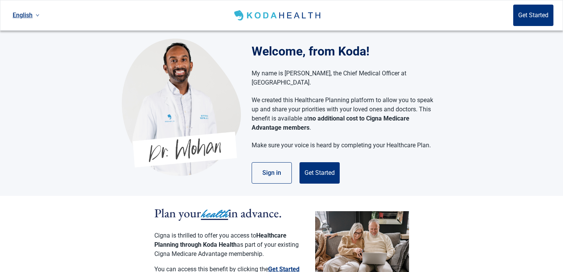  Describe the element at coordinates (331, 123) in the screenshot. I see `strong: no additional cost to Cigna Medicare Advantage members` at that location.